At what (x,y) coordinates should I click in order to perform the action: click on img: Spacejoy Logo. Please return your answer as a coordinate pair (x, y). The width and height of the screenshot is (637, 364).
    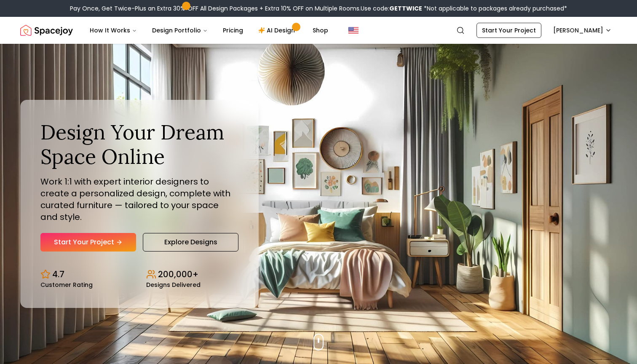
    Looking at the image, I should click on (47, 31).